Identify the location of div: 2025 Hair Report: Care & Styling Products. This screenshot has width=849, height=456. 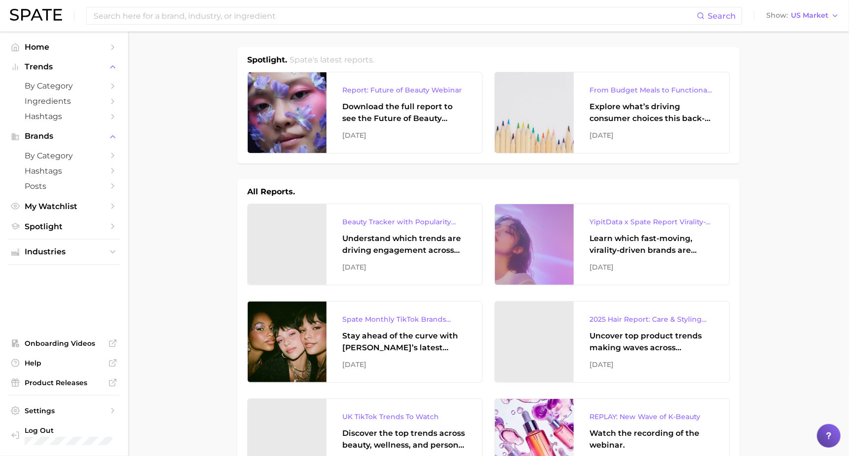
(651, 319).